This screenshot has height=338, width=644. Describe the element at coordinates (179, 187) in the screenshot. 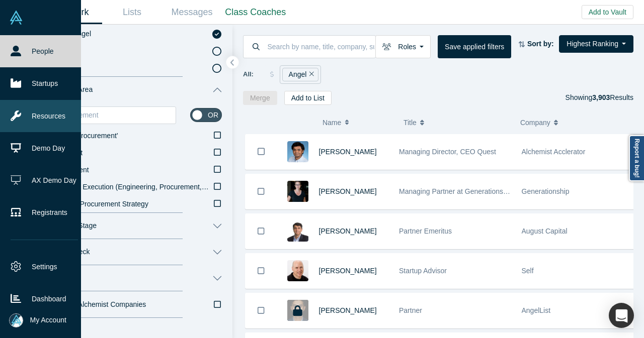

I see `span: EPC Project Execution (Engineering, Procurement, and Construction Project Execution)` at that location.